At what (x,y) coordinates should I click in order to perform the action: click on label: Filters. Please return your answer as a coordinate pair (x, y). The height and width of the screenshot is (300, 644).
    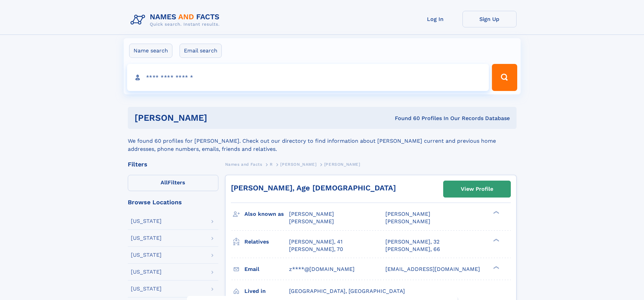
    Looking at the image, I should click on (173, 183).